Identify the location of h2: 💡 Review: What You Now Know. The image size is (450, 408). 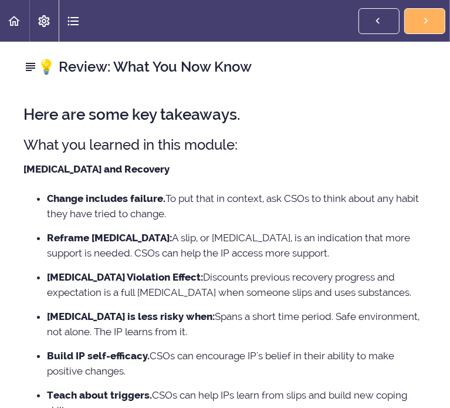
(225, 67).